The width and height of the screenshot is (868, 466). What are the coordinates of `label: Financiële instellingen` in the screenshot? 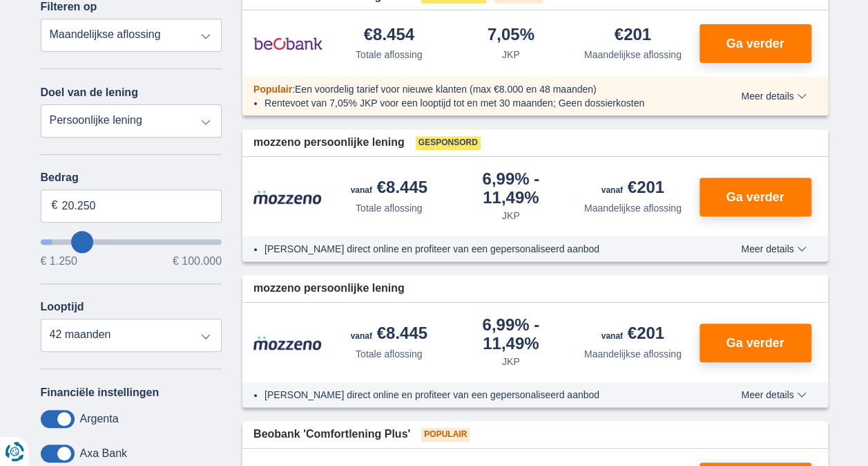 It's located at (100, 393).